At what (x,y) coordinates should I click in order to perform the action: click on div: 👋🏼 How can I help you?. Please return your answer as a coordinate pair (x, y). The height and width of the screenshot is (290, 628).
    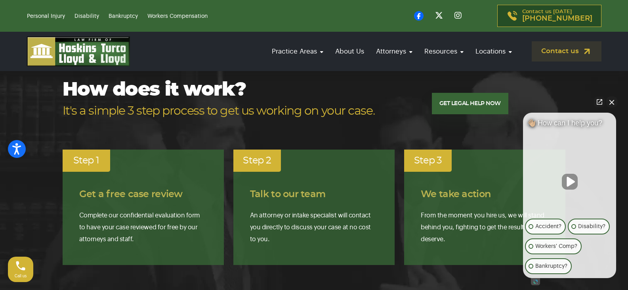
    Looking at the image, I should click on (570, 125).